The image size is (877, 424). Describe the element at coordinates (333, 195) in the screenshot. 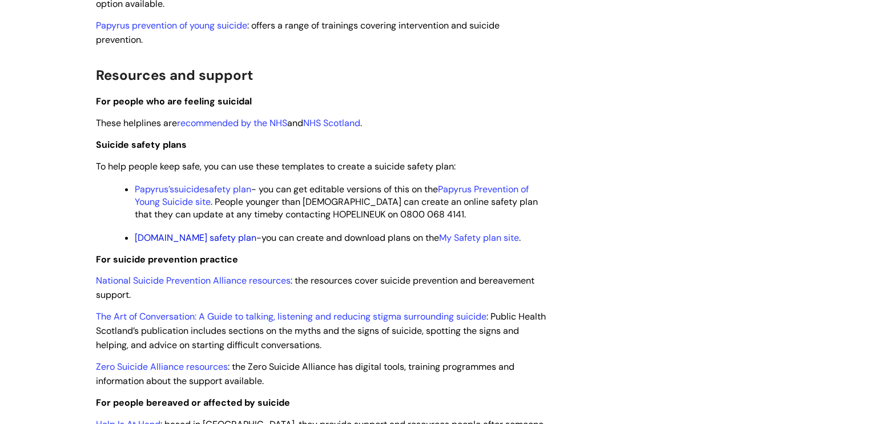

I see `span: ditable versions of this on the .` at that location.